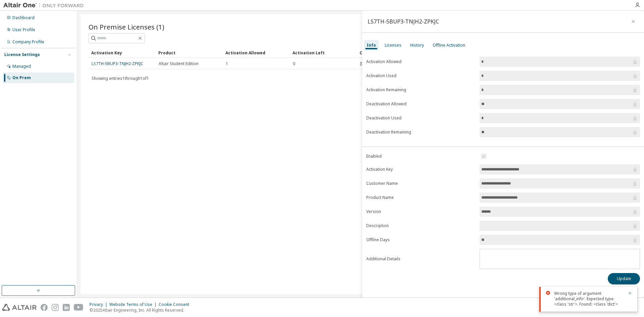 This screenshot has height=317, width=644. What do you see at coordinates (141, 310) in the screenshot?
I see `p: © 2025 Altair Engineering, Inc. All Rights Reserved.` at bounding box center [141, 310].